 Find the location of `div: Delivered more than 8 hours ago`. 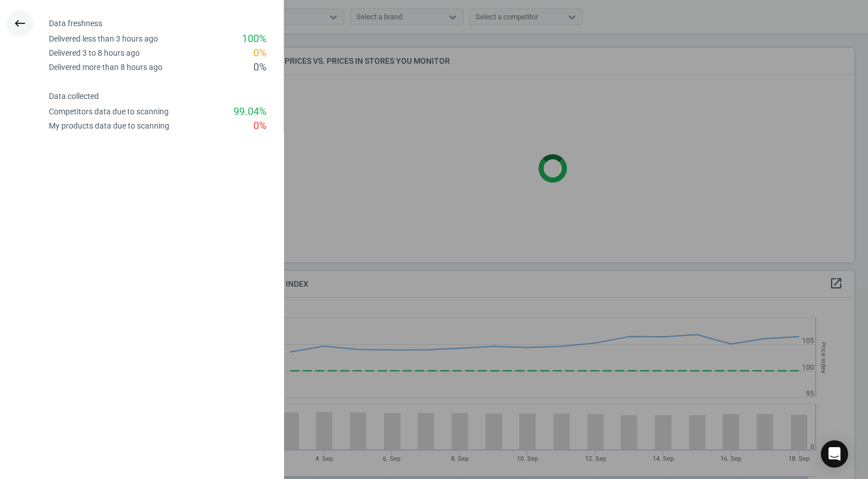

div: Delivered more than 8 hours ago is located at coordinates (106, 67).